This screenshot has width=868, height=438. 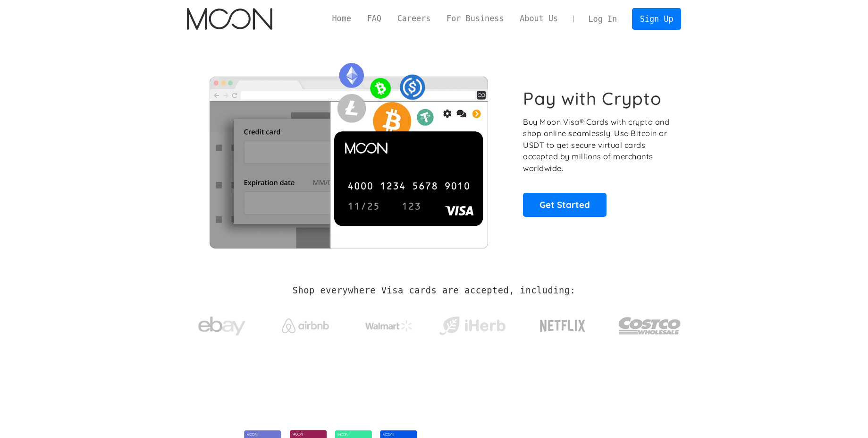 What do you see at coordinates (222, 324) in the screenshot?
I see `a: ebay` at bounding box center [222, 324].